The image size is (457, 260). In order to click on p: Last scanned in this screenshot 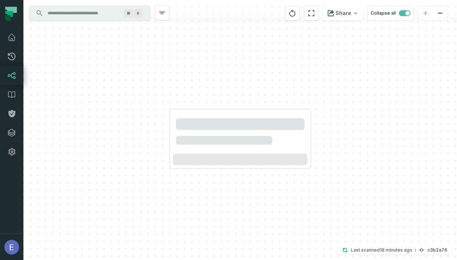, I will do `click(382, 250)`.